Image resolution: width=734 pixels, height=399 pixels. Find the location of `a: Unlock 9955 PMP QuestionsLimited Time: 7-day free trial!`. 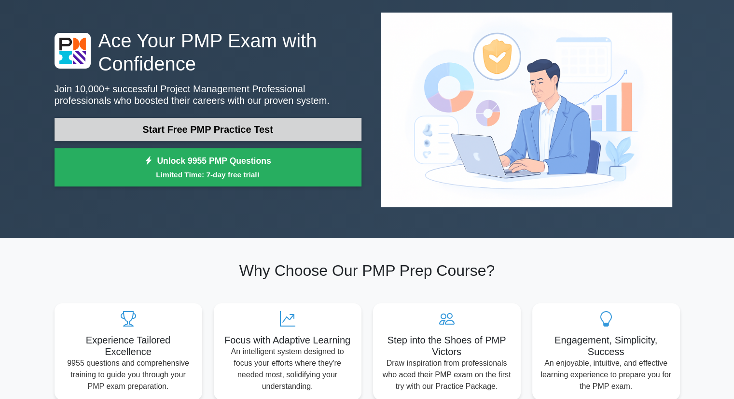

a: Unlock 9955 PMP QuestionsLimited Time: 7-day free trial! is located at coordinates (208, 168).